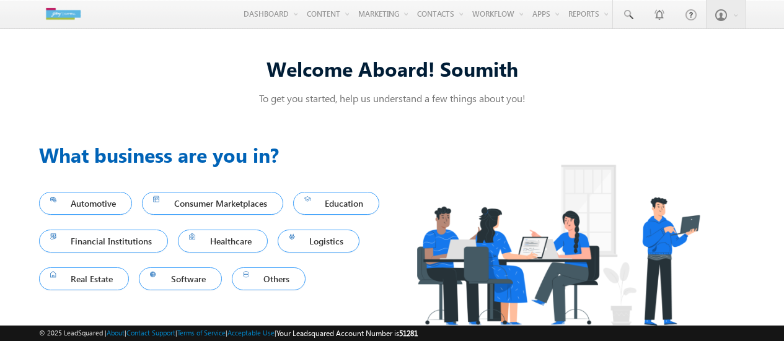 The image size is (784, 341). What do you see at coordinates (103, 241) in the screenshot?
I see `span: Financial Institutions` at bounding box center [103, 241].